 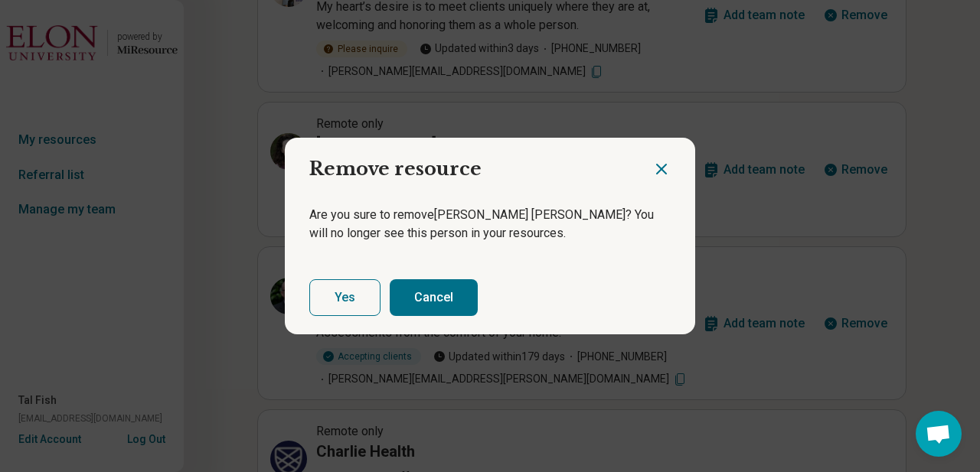 What do you see at coordinates (661, 169) in the screenshot?
I see `button: Close dialog` at bounding box center [661, 169].